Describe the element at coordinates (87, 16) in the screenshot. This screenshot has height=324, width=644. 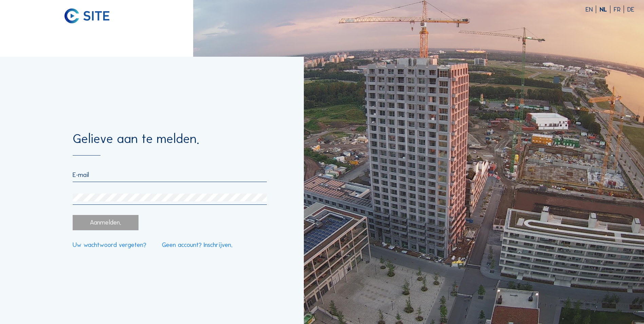
I see `img: C-SITE logo` at that location.